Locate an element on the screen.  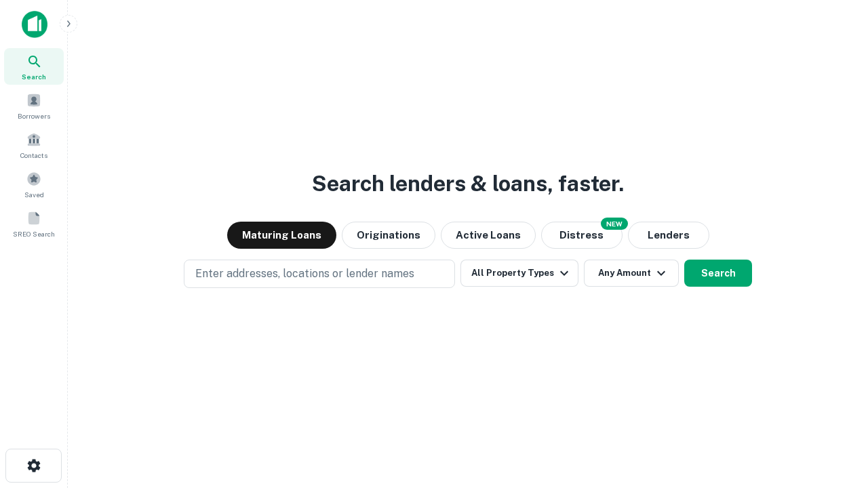
a: Search is located at coordinates (34, 67).